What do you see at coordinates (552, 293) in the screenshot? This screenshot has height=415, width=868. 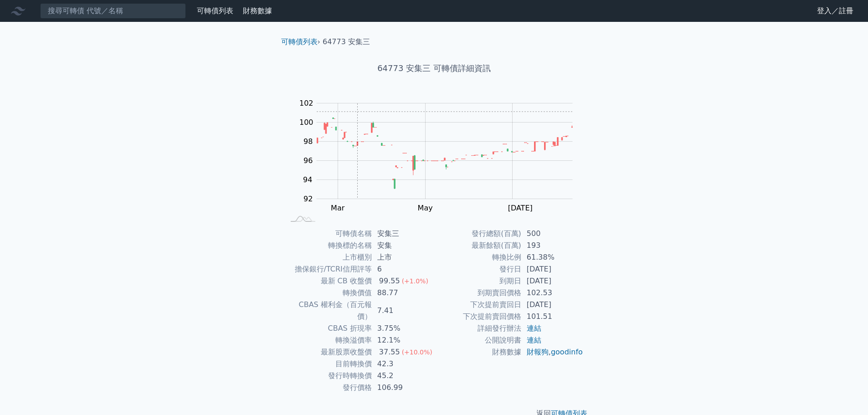 I see `td: 102.53` at bounding box center [552, 293].